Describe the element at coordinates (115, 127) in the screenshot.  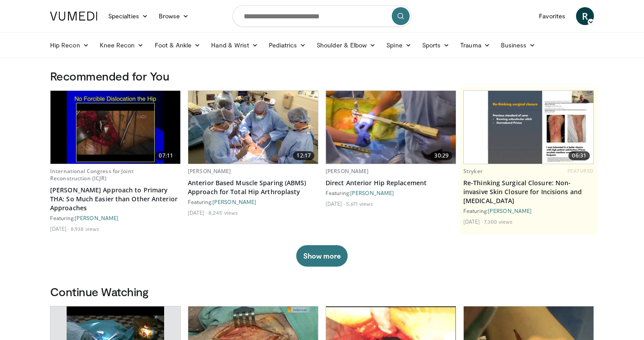
I see `a: 07:11` at that location.